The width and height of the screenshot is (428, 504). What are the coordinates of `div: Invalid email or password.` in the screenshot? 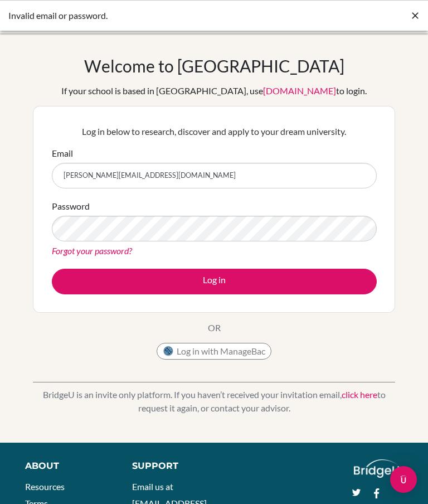 It's located at (131, 15).